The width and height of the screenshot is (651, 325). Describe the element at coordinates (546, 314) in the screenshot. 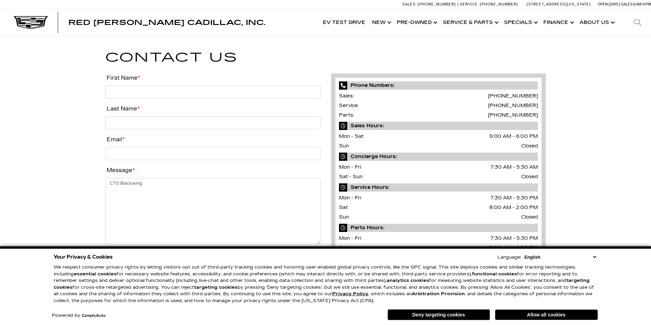

I see `button: Allow all cookies` at that location.